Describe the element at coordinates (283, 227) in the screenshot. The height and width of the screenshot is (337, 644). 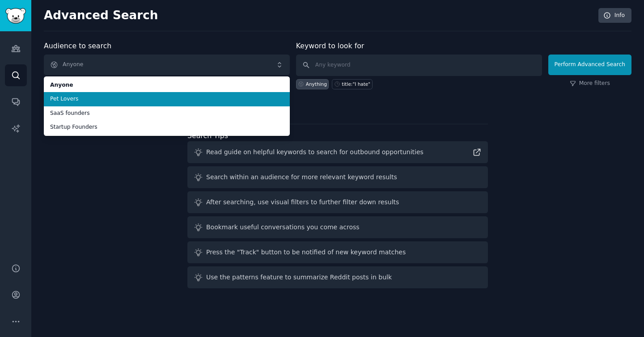
I see `div: Bookmark useful conversations you come across` at that location.